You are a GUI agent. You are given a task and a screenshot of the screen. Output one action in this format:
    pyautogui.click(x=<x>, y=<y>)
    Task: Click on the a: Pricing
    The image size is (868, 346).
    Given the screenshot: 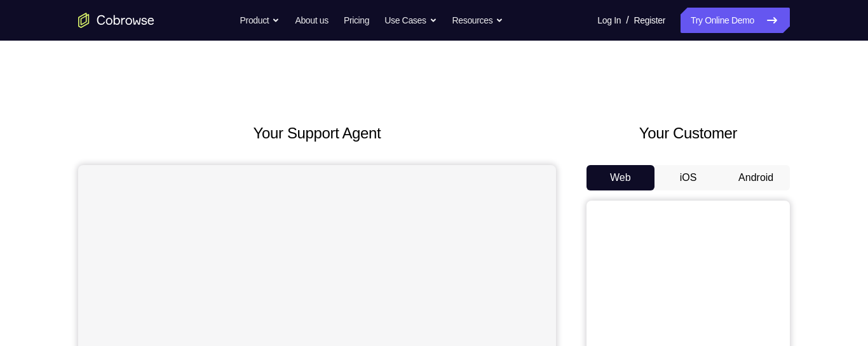 What is the action you would take?
    pyautogui.click(x=356, y=21)
    